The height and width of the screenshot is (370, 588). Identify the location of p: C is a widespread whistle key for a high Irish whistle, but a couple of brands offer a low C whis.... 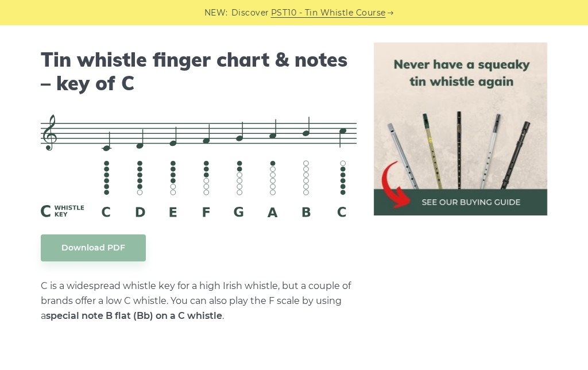
(199, 301).